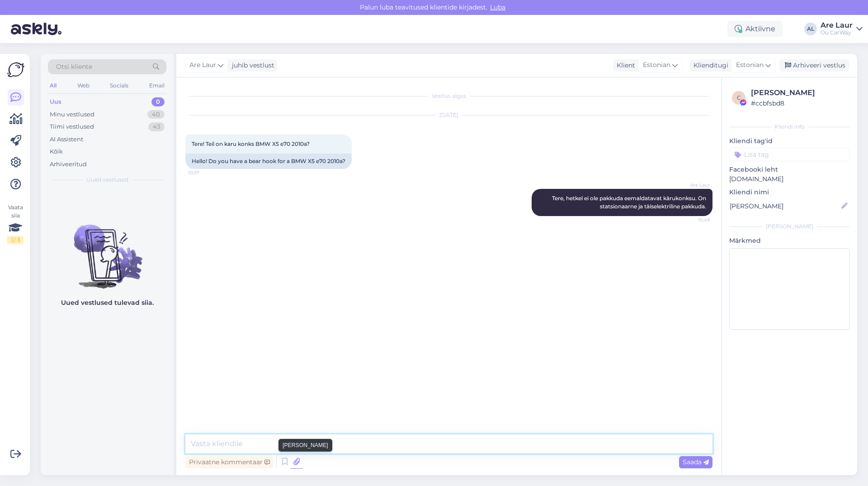 This screenshot has height=486, width=868. What do you see at coordinates (269, 161) in the screenshot?
I see `div: Hello! Do you have a bear hook for a BMW X5 e70 2010a?` at bounding box center [269, 161].